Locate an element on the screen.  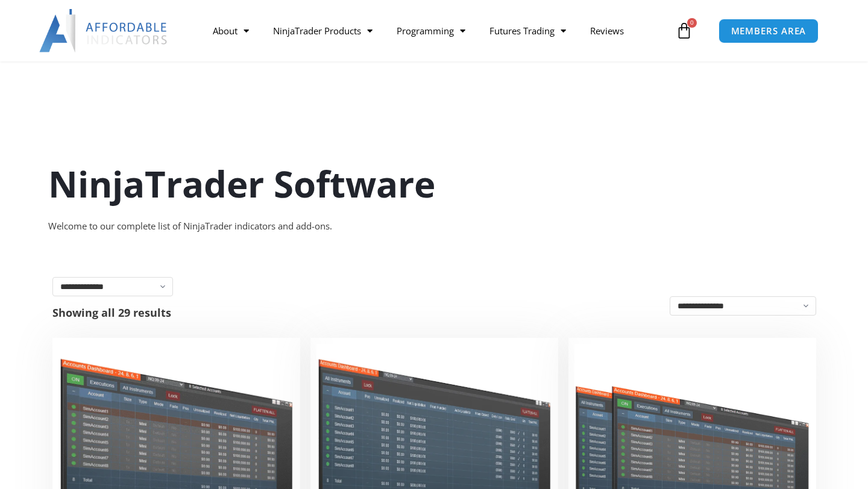
span: MEMBERS AREA is located at coordinates (768, 31).